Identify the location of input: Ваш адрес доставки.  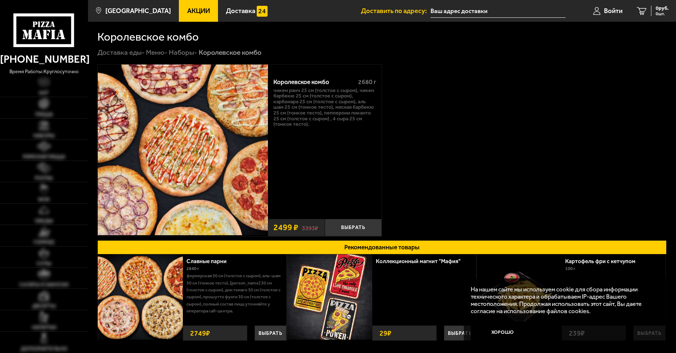
(498, 11).